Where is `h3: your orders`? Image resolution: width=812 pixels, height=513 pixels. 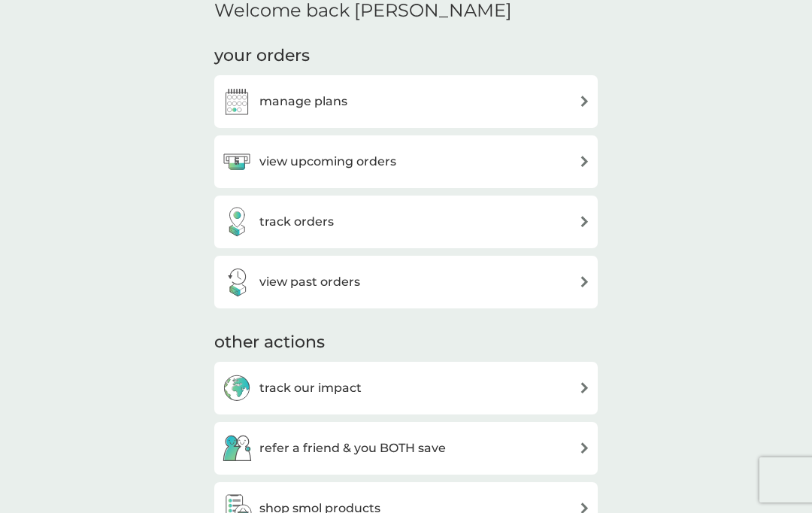
h3: your orders is located at coordinates (262, 56).